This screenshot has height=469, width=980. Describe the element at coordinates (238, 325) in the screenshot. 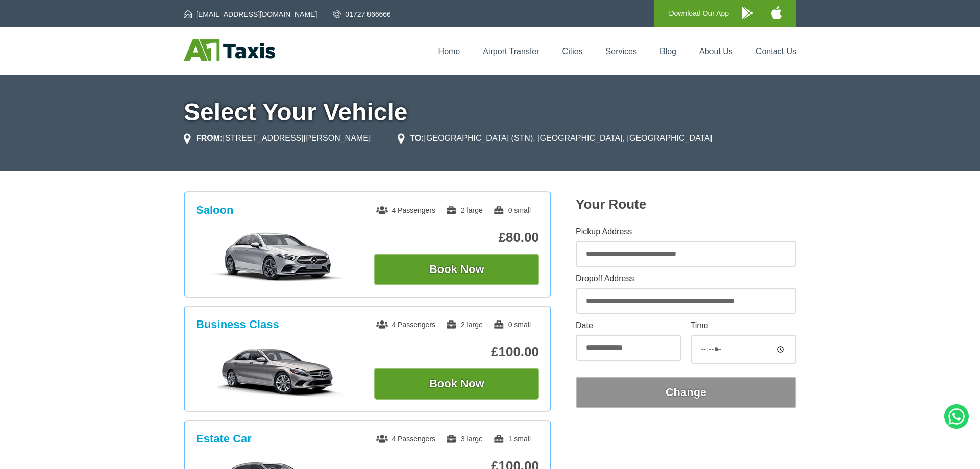

I see `h3: Business Class` at that location.